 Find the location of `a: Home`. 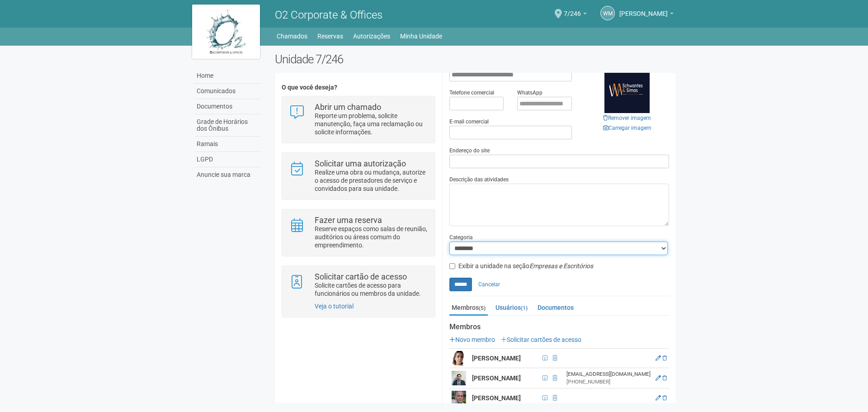

a: Home is located at coordinates (228, 76).